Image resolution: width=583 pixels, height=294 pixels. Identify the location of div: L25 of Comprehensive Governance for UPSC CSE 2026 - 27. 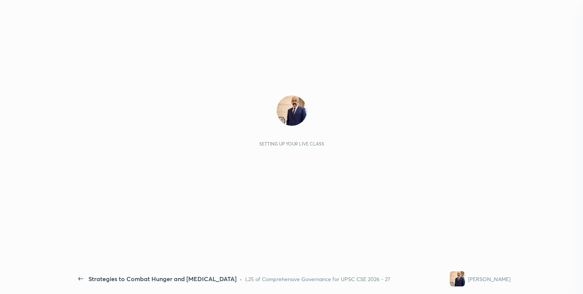
(317, 279).